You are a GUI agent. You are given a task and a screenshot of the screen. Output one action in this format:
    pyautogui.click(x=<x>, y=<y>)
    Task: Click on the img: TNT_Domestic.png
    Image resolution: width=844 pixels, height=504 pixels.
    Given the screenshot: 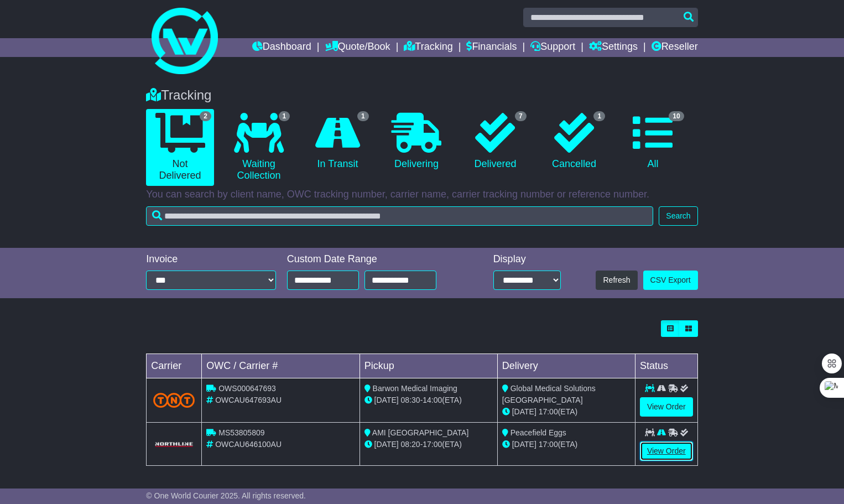 What is the action you would take?
    pyautogui.click(x=174, y=400)
    